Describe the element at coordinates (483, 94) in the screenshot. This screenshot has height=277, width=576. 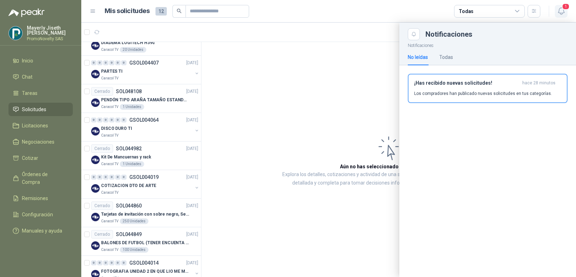
I see `p: Los compradores han publicado nuevas solicitudes en tus categorías.` at that location.